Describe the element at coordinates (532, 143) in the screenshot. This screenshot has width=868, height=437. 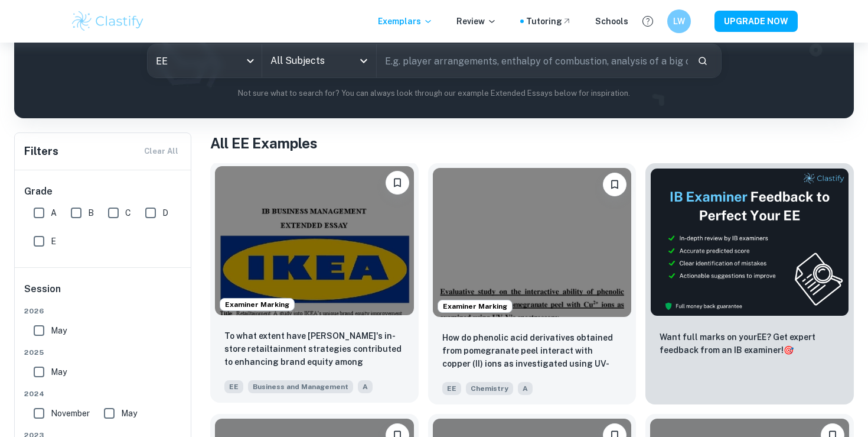
I see `h1: All EE Examples` at that location.